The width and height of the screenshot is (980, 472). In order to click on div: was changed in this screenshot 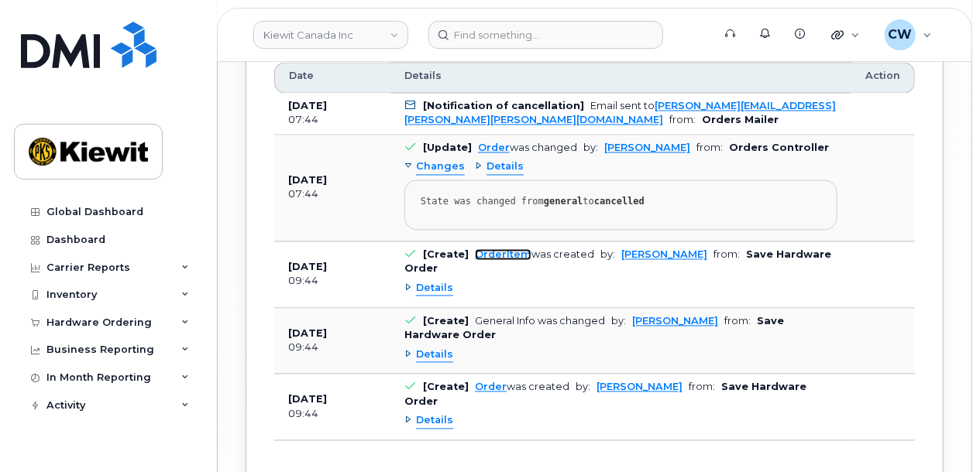, I will do `click(528, 147)`.